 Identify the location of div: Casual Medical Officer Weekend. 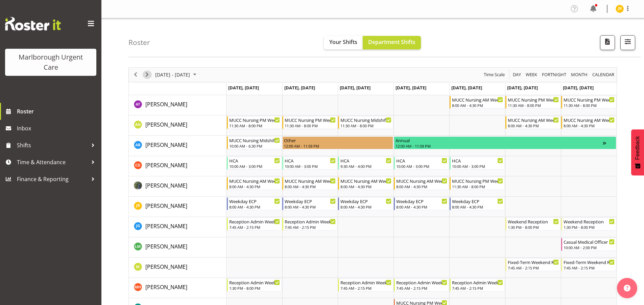
(589, 242).